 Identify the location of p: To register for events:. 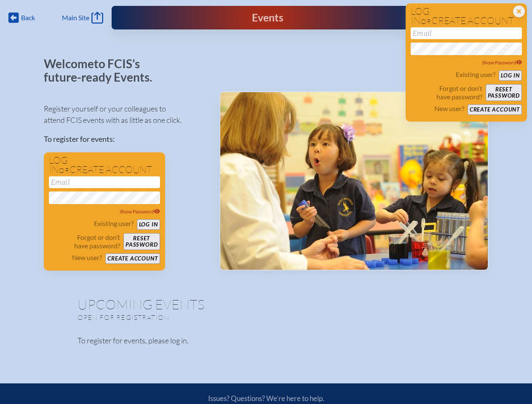
(124, 139).